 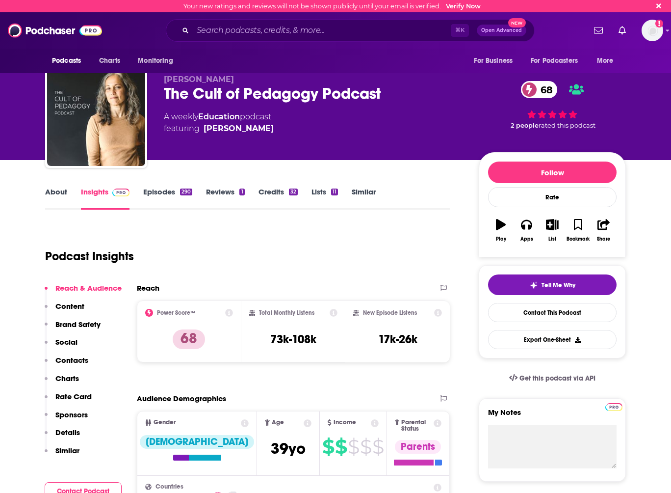 I want to click on button: Charts, so click(x=62, y=382).